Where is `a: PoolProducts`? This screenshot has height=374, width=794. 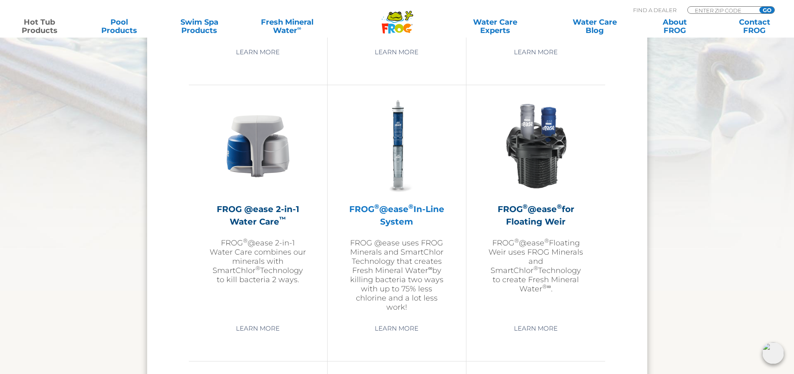
a: PoolProducts is located at coordinates (119, 26).